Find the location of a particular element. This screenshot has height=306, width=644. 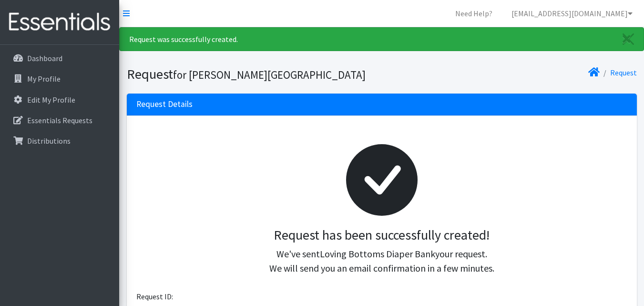

p: Edit My Profile is located at coordinates (51, 100).